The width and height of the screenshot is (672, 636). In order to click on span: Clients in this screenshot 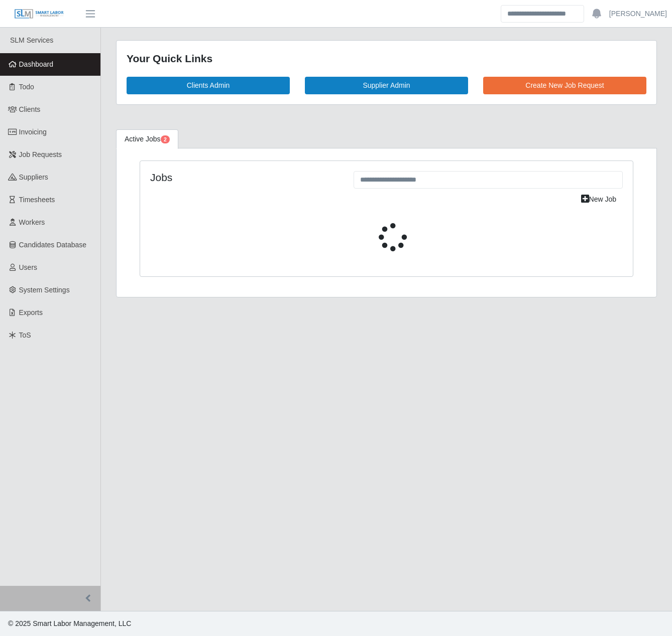, I will do `click(30, 109)`.